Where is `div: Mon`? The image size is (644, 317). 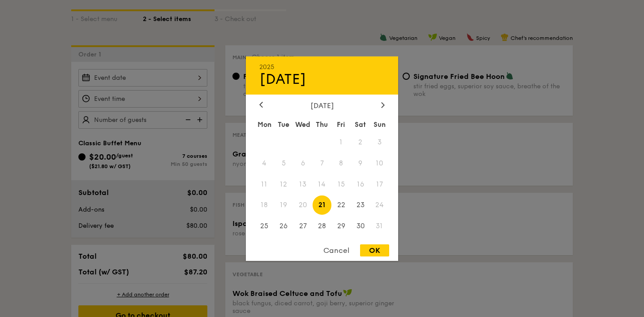 div: Mon is located at coordinates (264, 124).